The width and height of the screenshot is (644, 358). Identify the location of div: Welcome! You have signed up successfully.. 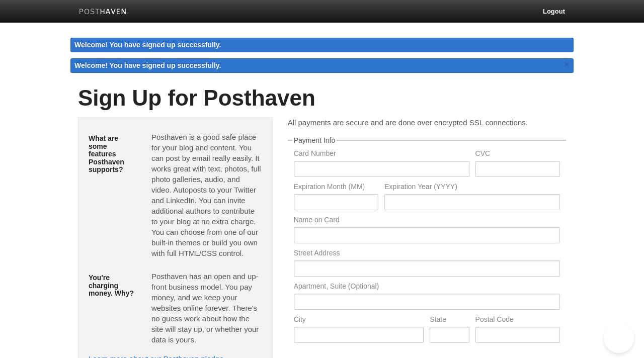
(322, 45).